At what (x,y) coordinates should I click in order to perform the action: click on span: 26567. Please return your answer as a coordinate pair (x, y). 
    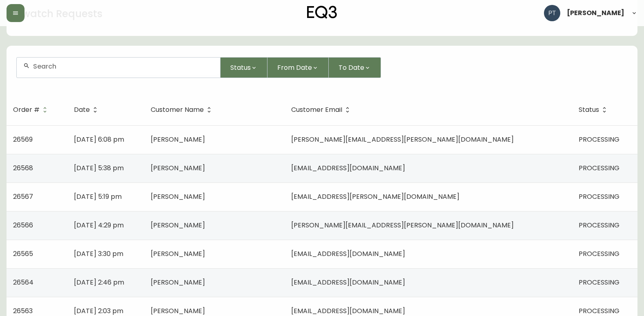
    Looking at the image, I should click on (23, 196).